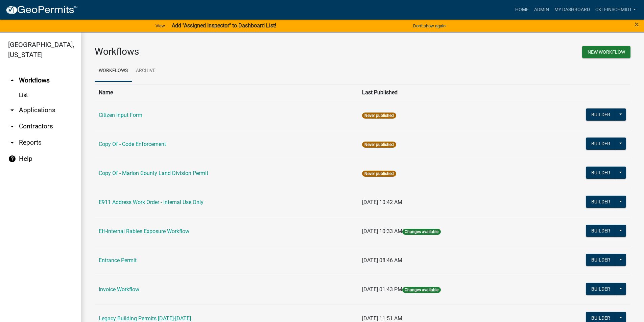 This screenshot has width=644, height=322. What do you see at coordinates (616, 10) in the screenshot?
I see `a: ckleinschmidt` at bounding box center [616, 10].